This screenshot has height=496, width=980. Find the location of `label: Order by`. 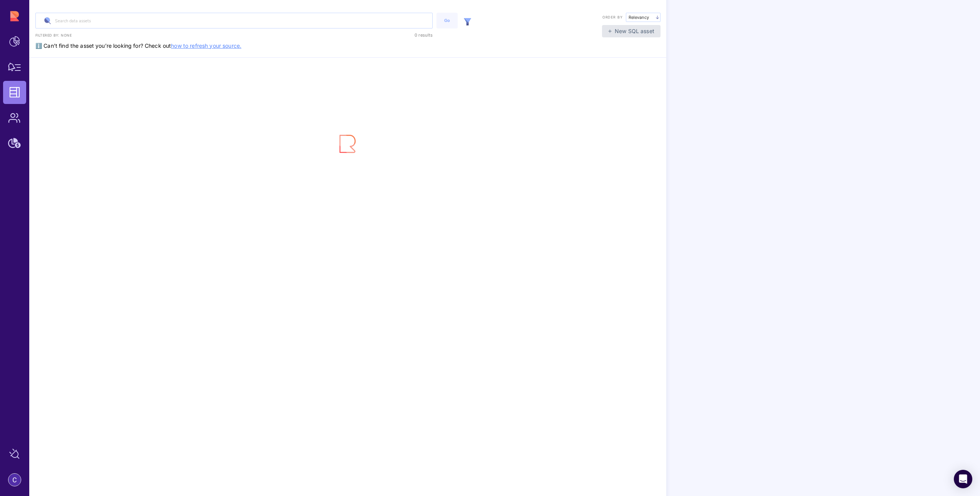

label: Order by is located at coordinates (613, 17).